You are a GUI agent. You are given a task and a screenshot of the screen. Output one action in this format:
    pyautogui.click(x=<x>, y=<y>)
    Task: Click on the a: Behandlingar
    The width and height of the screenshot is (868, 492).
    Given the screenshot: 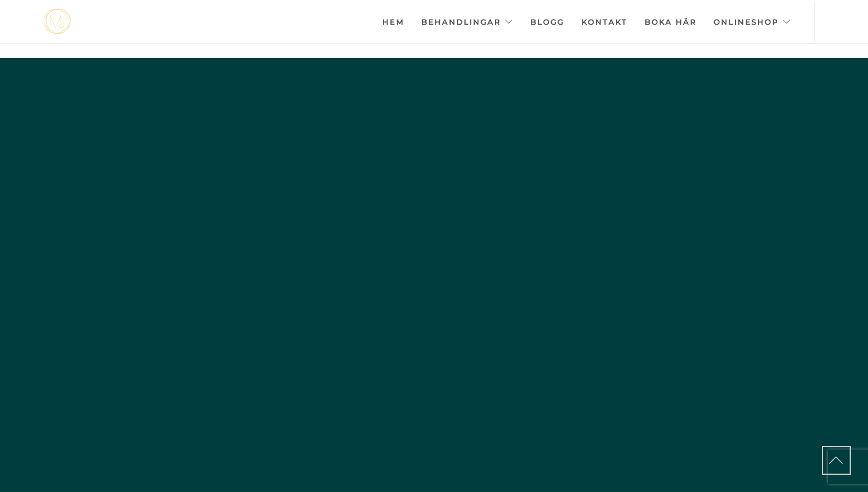 What is the action you would take?
    pyautogui.click(x=468, y=21)
    